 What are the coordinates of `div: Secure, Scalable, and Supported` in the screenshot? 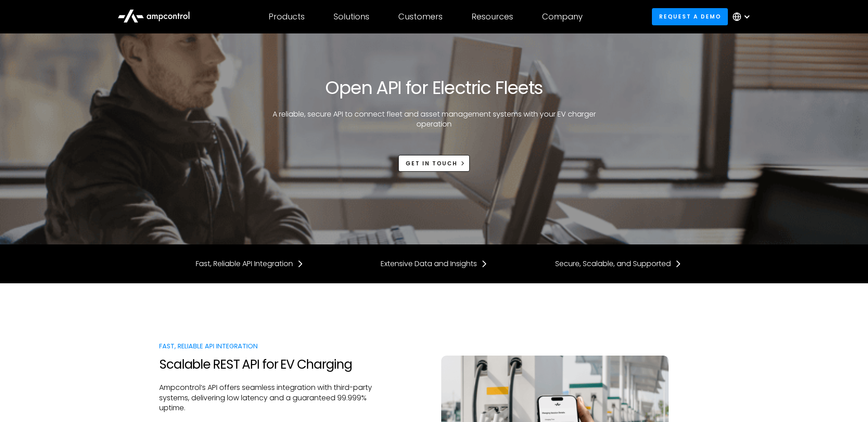 It's located at (613, 264).